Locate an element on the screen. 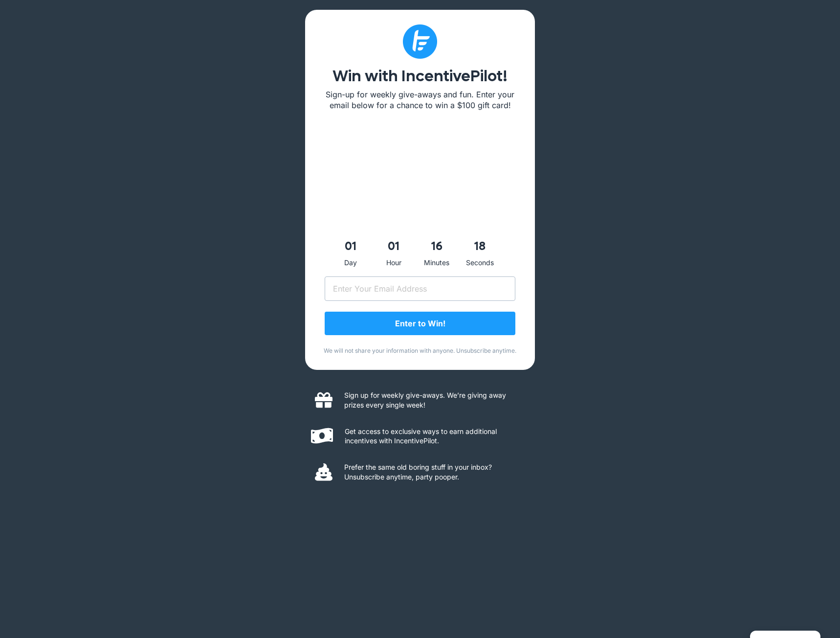 The width and height of the screenshot is (840, 638). p: Sign-up for weekly give-aways and fun. Enter your email below for a chance to win a $100 gift card! is located at coordinates (420, 100).